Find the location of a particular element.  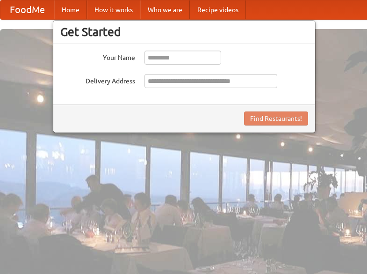

label: Your Name is located at coordinates (98, 56).